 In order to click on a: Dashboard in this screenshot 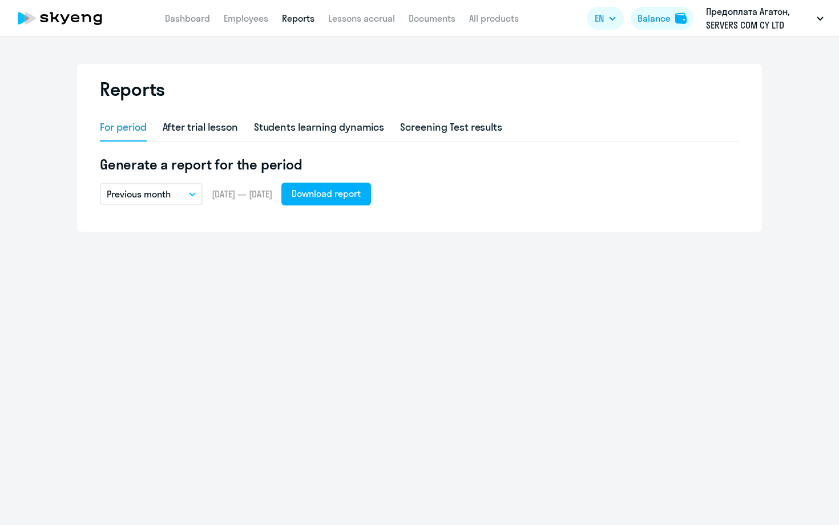, I will do `click(187, 18)`.